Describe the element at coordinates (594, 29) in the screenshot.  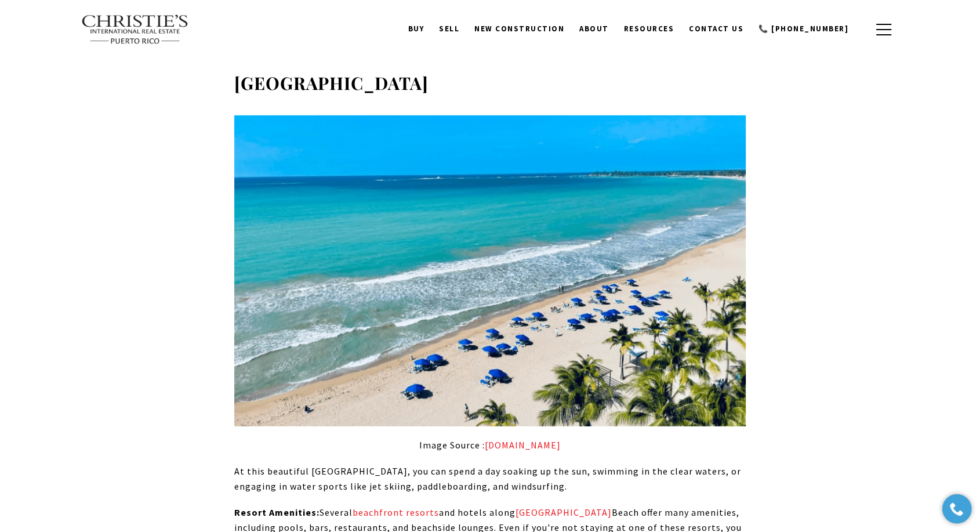
I see `a: About` at that location.